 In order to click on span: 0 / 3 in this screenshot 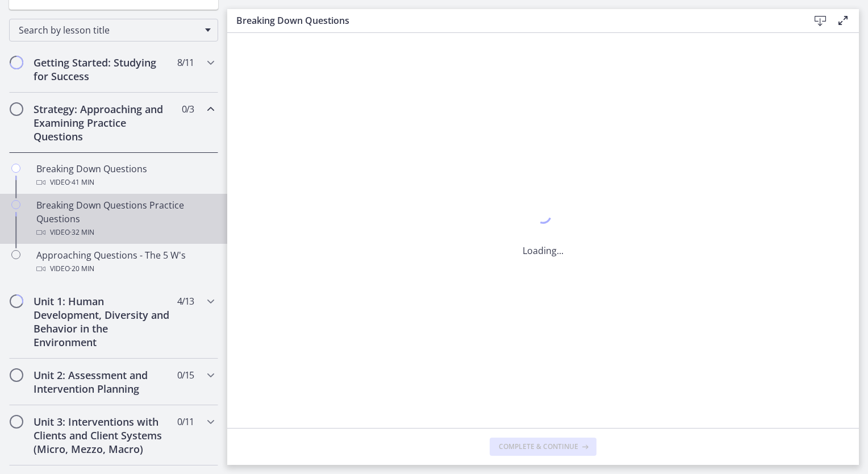, I will do `click(187, 109)`.